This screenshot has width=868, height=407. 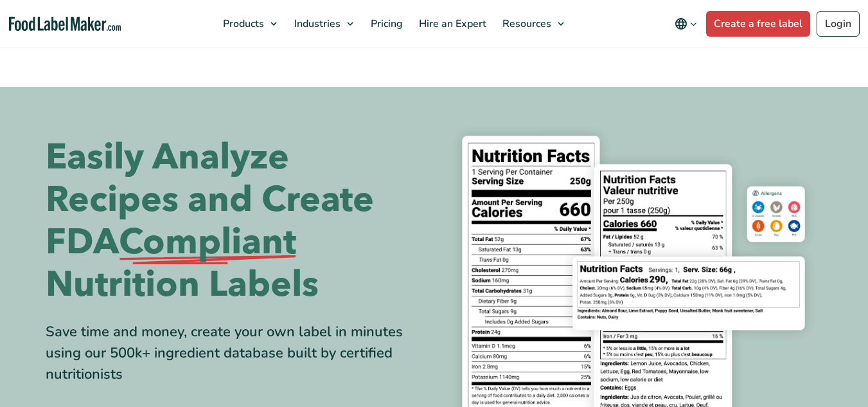 I want to click on button: Change language, so click(x=686, y=24).